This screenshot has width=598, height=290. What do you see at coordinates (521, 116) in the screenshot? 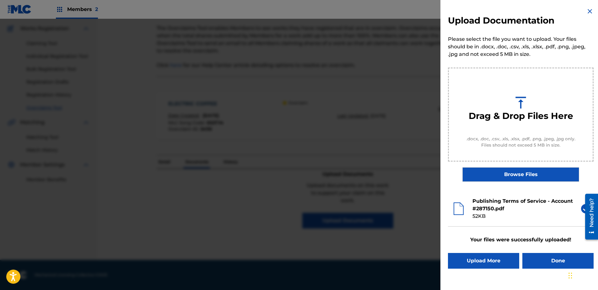
I see `h3: Drag & Drop Files Here` at bounding box center [521, 116].